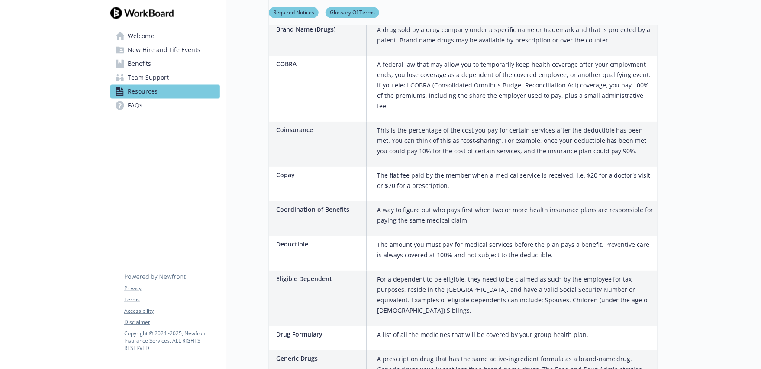 This screenshot has width=761, height=369. I want to click on span: Welcome, so click(141, 36).